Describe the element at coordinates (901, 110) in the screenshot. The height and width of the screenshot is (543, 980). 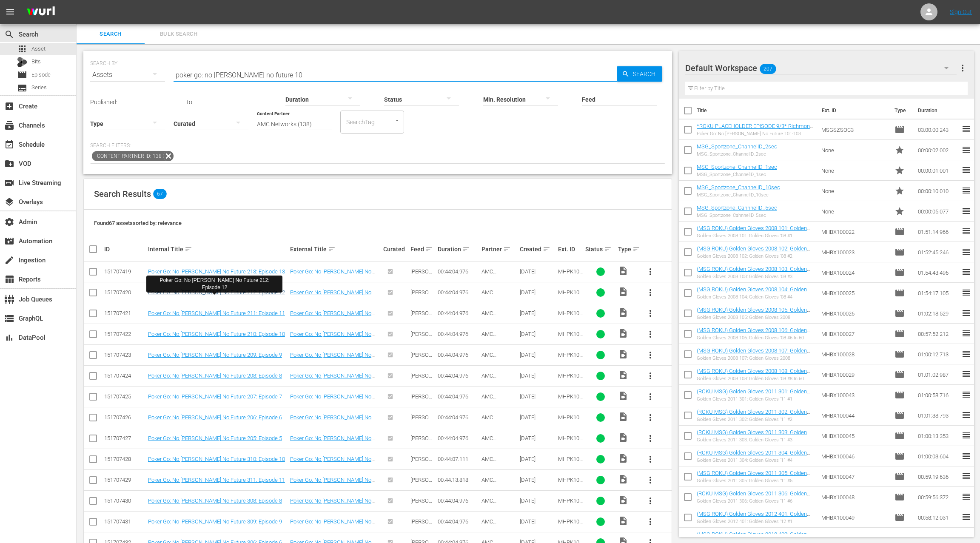
I see `th: Type` at that location.